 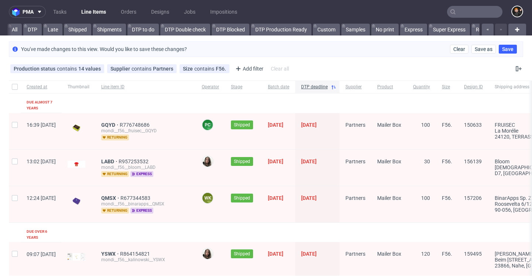 What do you see at coordinates (28, 12) in the screenshot?
I see `span: pma` at bounding box center [28, 12].